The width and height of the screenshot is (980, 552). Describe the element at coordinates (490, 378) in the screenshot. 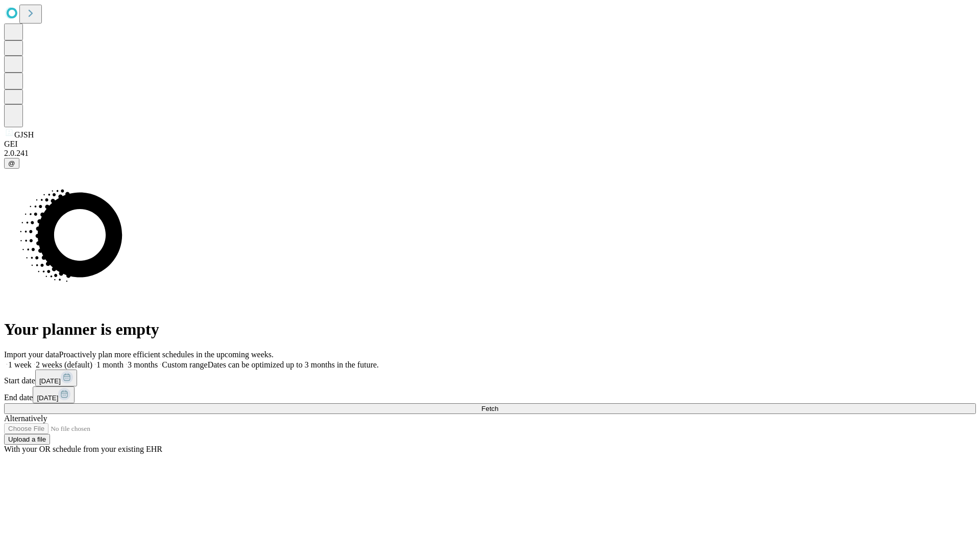

I see `div: Start date` at that location.